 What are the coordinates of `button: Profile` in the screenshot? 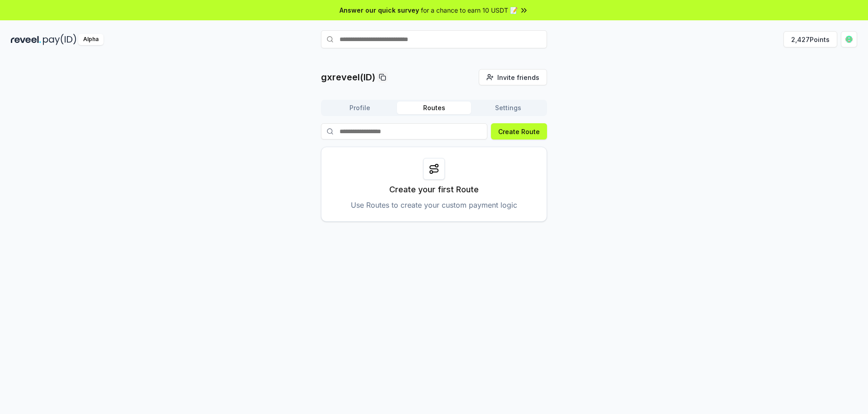 It's located at (360, 108).